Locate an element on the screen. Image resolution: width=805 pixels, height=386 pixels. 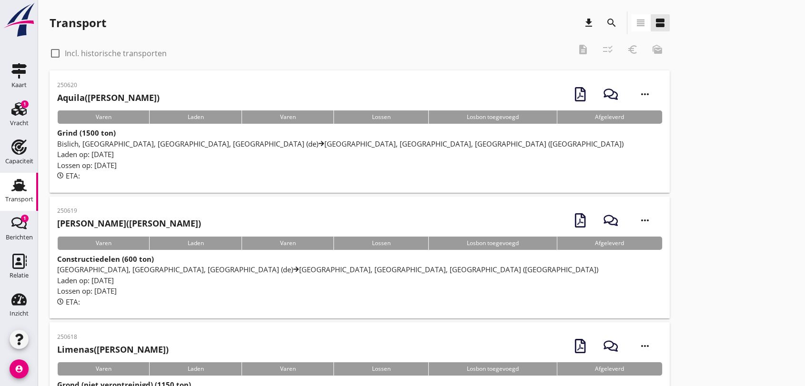
div: Capaciteit is located at coordinates (19, 161).